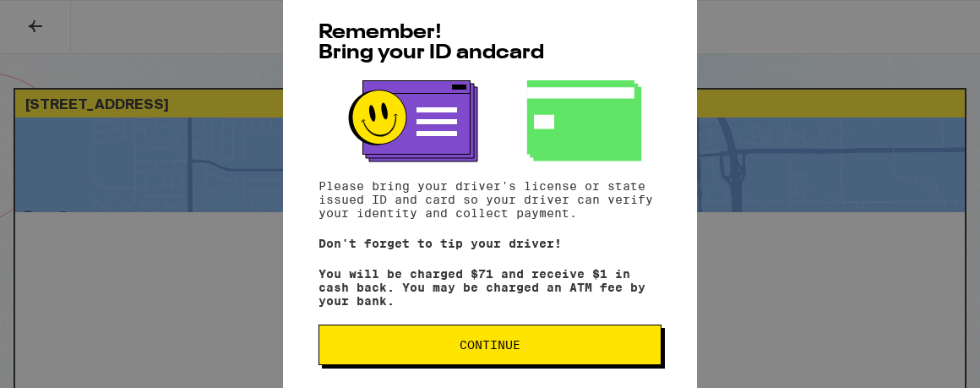 This screenshot has width=980, height=388. What do you see at coordinates (490, 288) in the screenshot?
I see `p: You will be charged $71 and receive $1 in cash back. You may be charged an ATM fee by your bank.` at bounding box center [490, 288].